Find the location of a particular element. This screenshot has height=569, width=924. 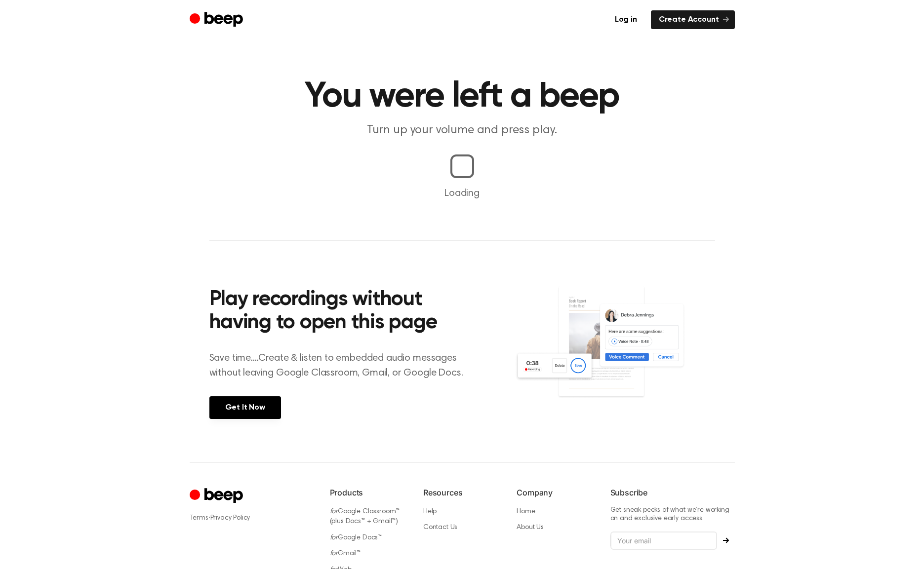

h2: Play recordings without having to open this page is located at coordinates (342, 312).